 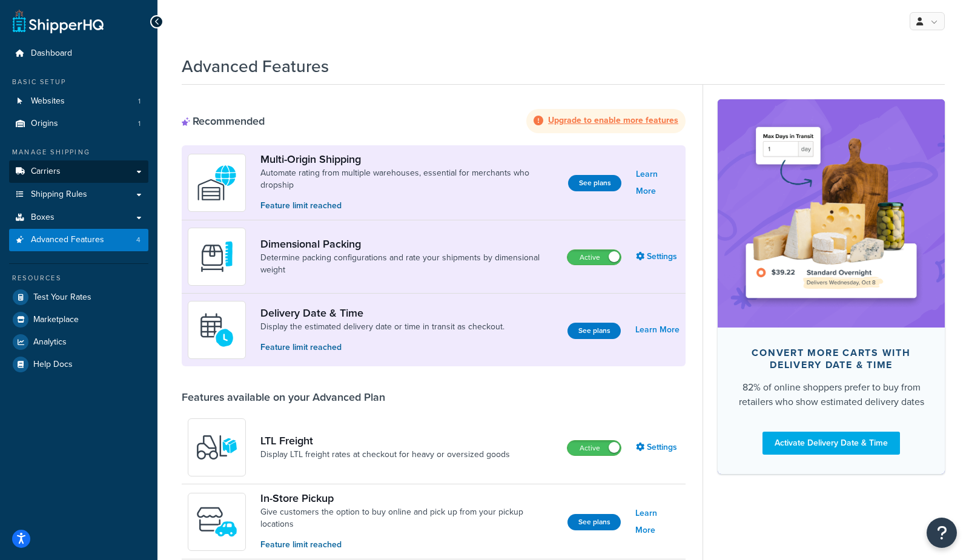 What do you see at coordinates (79, 53) in the screenshot?
I see `li: Dashboard` at bounding box center [79, 53].